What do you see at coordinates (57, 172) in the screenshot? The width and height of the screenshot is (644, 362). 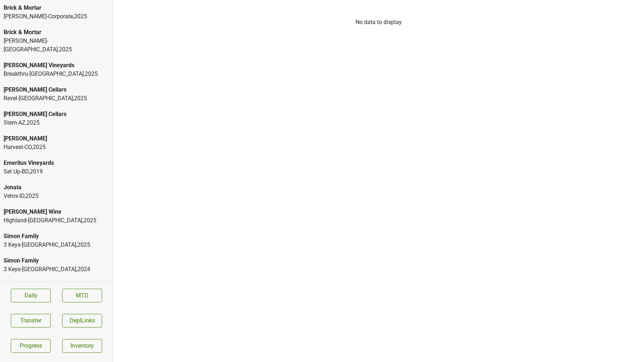 I see `div: Set Up-BD , 2019` at bounding box center [57, 172].